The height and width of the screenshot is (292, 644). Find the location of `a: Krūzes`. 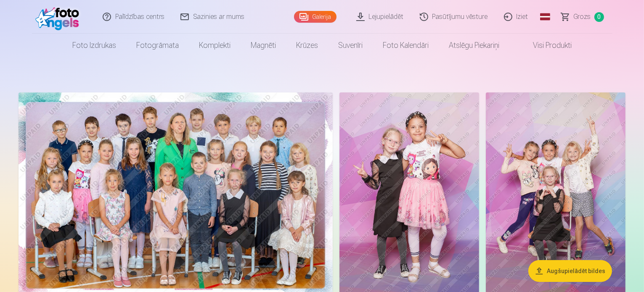

a: Krūzes is located at coordinates (307, 46).